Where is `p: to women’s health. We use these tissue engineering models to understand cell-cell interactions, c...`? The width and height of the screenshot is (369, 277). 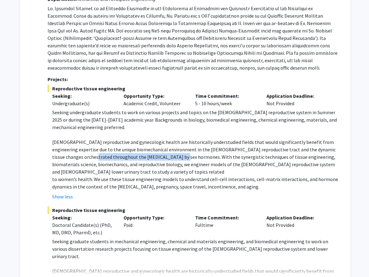 p: to women’s health. We use these tissue engineering models to understand cell-cell interactions, c... is located at coordinates (195, 183).